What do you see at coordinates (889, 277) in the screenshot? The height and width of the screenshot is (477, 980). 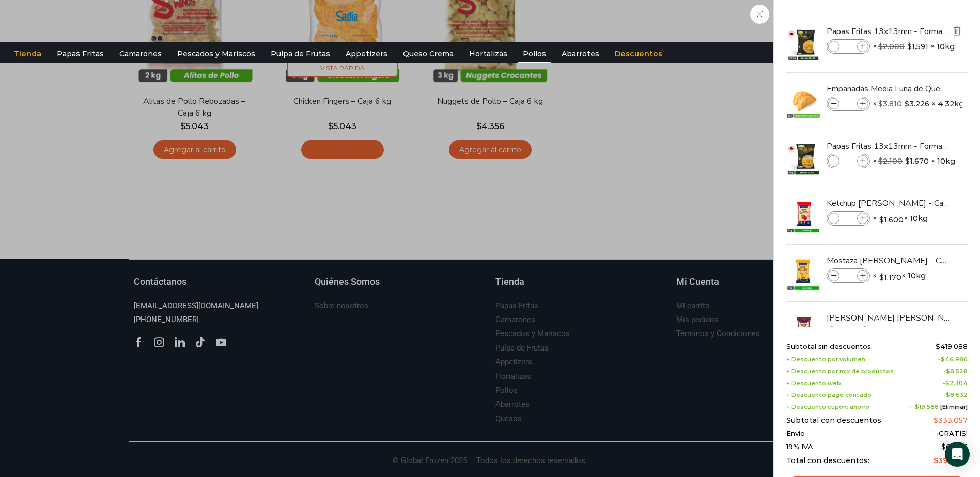 I see `bdi: 1.170` at bounding box center [889, 277].